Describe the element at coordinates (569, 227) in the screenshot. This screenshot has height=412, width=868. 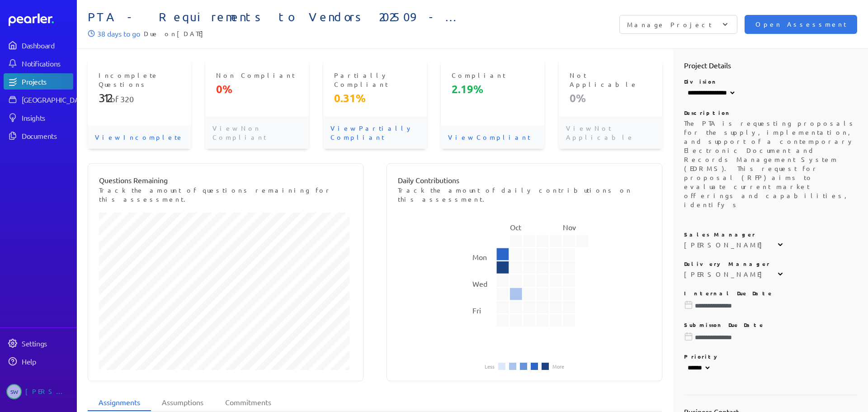
I see `text: Nov` at that location.